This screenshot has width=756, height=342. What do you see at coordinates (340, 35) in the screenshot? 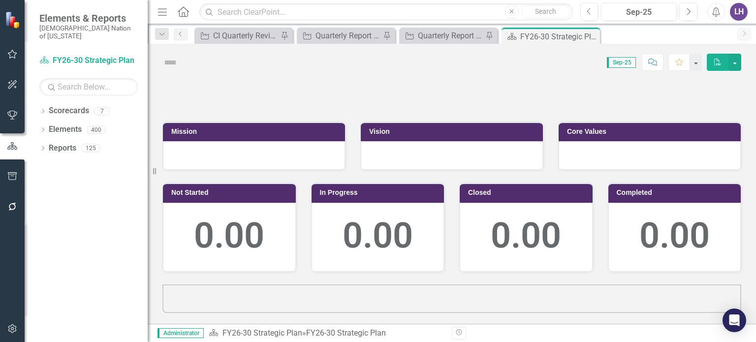
I see `a: Quarterly Report Review` at bounding box center [340, 35].